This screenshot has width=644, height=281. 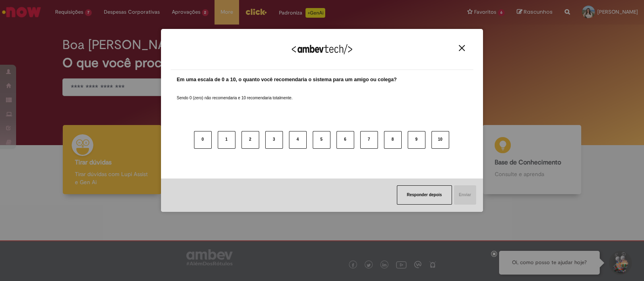 I want to click on img: Close, so click(x=462, y=48).